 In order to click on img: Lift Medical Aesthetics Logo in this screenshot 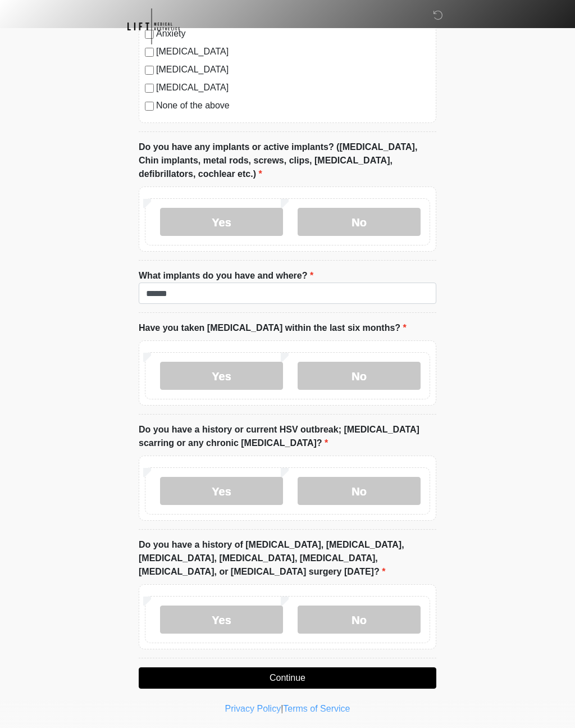, I will do `click(153, 27)`.